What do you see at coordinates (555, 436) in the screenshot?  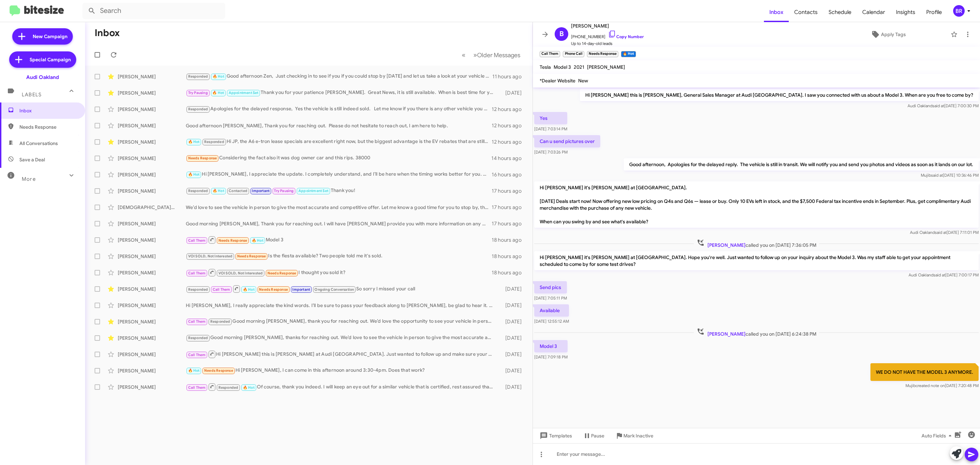 I see `button: Templates` at bounding box center [555, 436].